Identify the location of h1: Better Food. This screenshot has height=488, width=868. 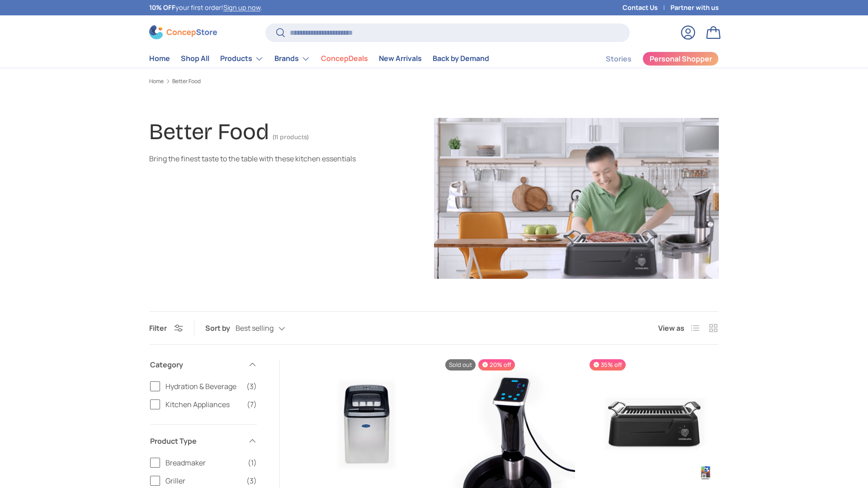
(209, 132).